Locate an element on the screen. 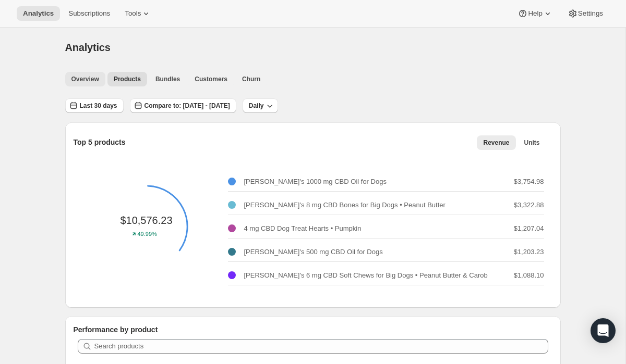 This screenshot has width=626, height=364. span: Help is located at coordinates (535, 14).